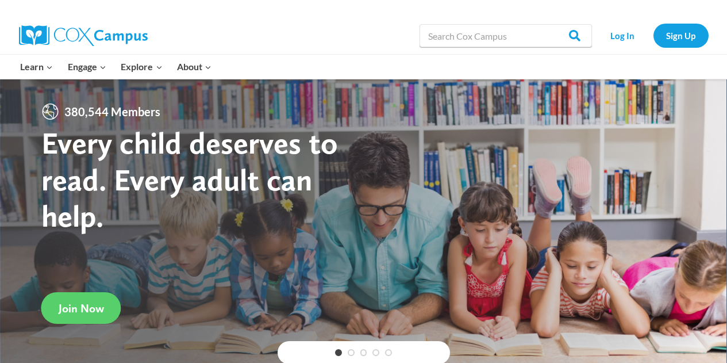 The height and width of the screenshot is (363, 727). Describe the element at coordinates (364, 352) in the screenshot. I see `a: 3` at that location.